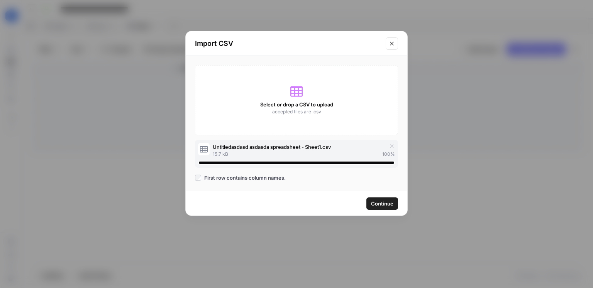  Describe the element at coordinates (272, 147) in the screenshot. I see `span: Untitledasdasd asdasda spreadsheet - Sheet1.csv` at that location.